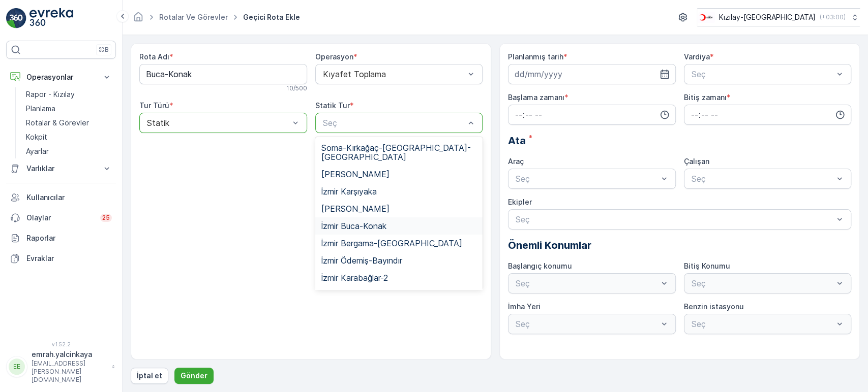 The image size is (868, 392). What do you see at coordinates (592, 75) in the screenshot?
I see `input: dd/mm/yyyy` at bounding box center [592, 75].